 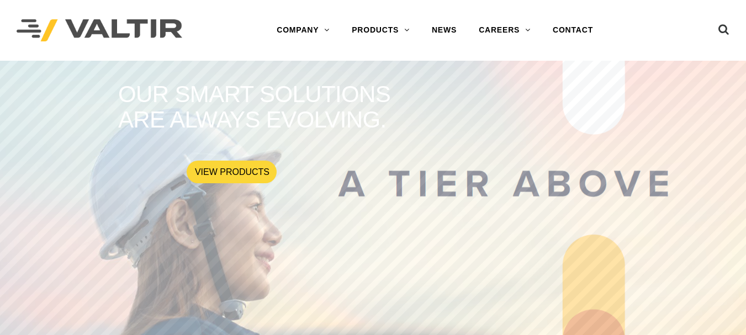 I want to click on a: CONTACT, so click(x=572, y=30).